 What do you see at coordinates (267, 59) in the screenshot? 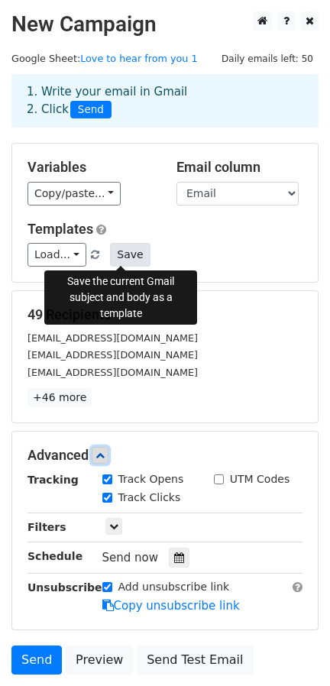
I see `span: Daily emails left: 50` at bounding box center [267, 59].